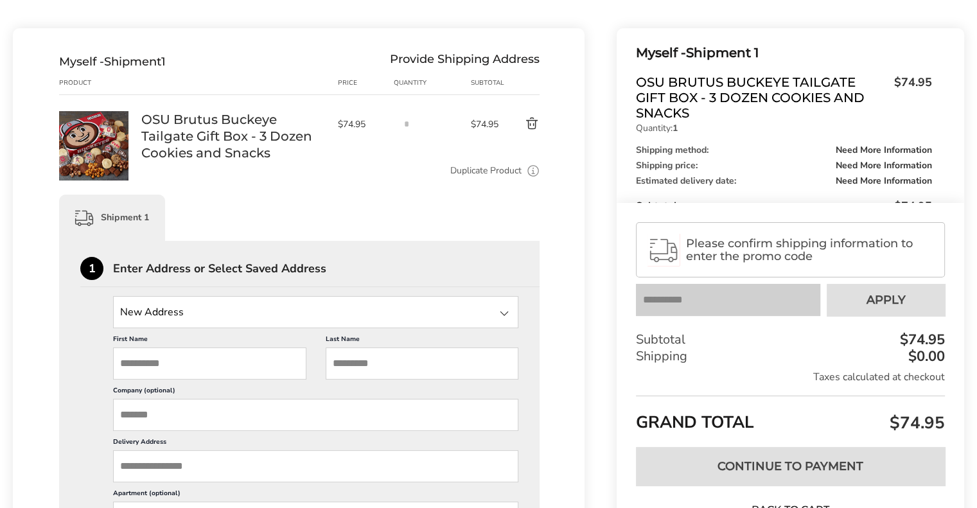 Image resolution: width=977 pixels, height=508 pixels. I want to click on button: Delete product, so click(521, 124).